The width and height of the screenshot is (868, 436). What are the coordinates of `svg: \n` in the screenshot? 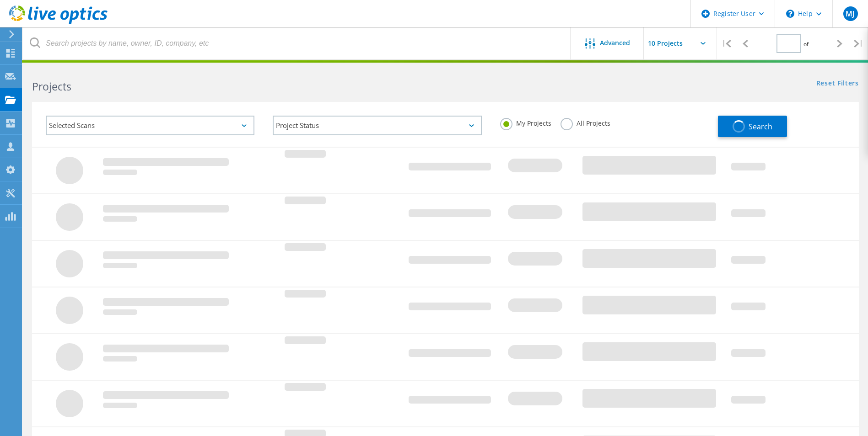 It's located at (790, 14).